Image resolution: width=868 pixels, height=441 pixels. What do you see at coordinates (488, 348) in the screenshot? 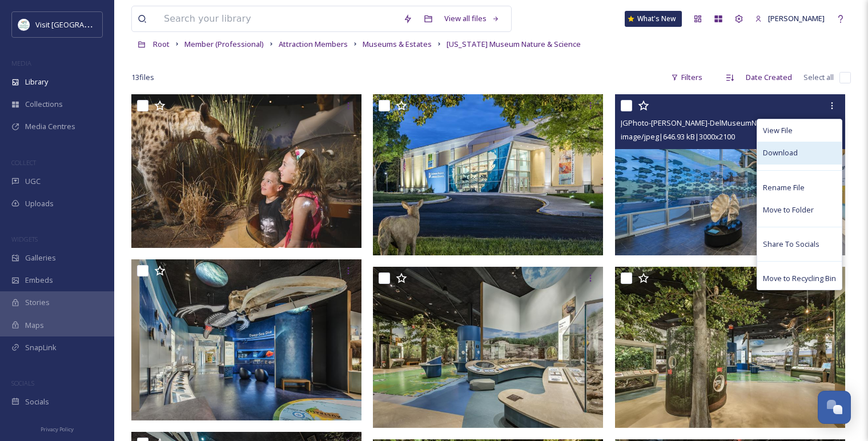
I see `img: JGPhoto-Bancroft-DelMuseumNS-6009.jpg` at bounding box center [488, 348].